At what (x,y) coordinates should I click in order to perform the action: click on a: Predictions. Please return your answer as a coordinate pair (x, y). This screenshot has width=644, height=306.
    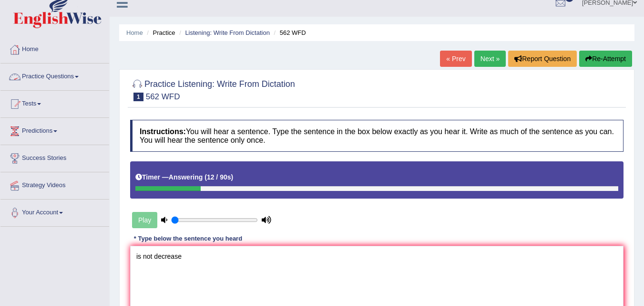
    Looking at the image, I should click on (55, 130).